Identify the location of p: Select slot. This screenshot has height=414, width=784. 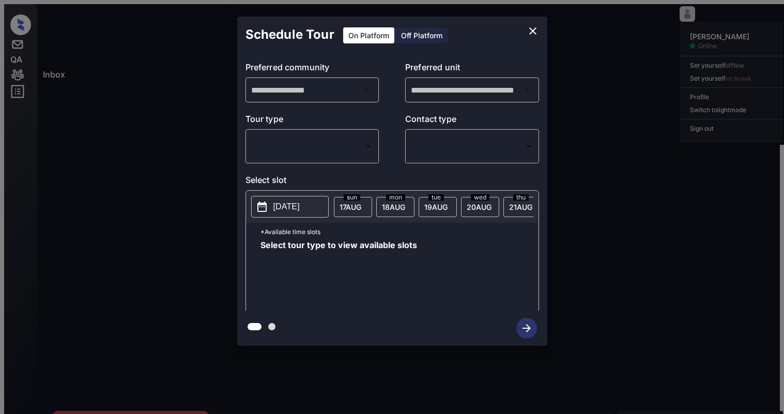
(392, 182).